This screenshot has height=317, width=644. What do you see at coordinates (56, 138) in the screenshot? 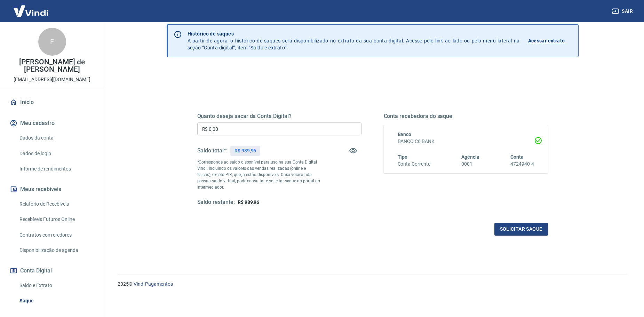
I see `a: Dados da conta` at bounding box center [56, 138].